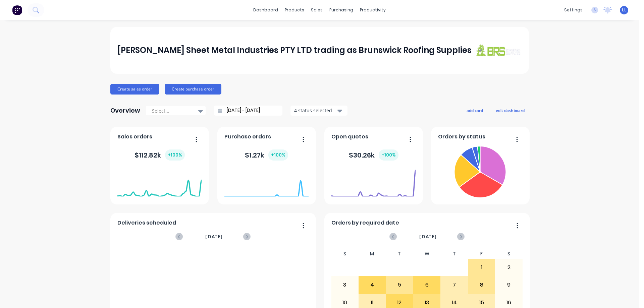  What do you see at coordinates (315, 110) in the screenshot?
I see `div: 4 status selected` at bounding box center [315, 110].